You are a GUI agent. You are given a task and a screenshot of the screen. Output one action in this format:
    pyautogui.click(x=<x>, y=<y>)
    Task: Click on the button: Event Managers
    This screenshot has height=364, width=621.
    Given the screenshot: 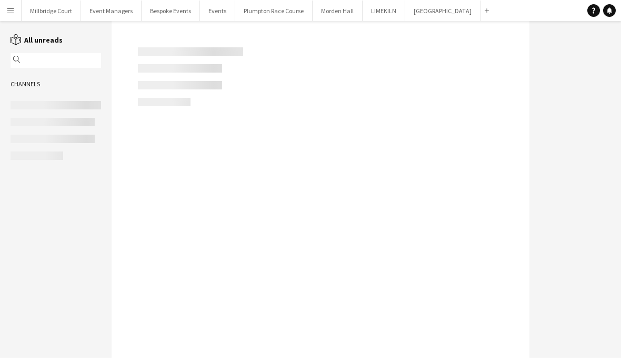 What is the action you would take?
    pyautogui.click(x=111, y=10)
    